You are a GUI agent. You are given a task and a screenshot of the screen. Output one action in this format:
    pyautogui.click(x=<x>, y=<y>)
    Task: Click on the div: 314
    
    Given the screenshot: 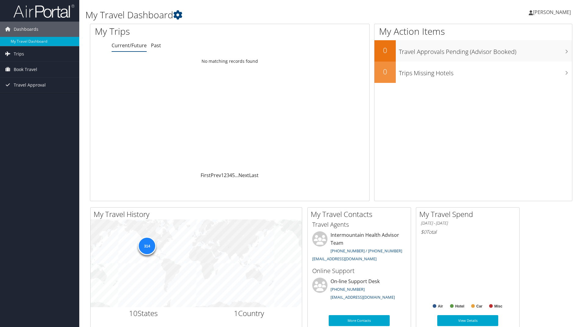 What is the action you would take?
    pyautogui.click(x=147, y=246)
    